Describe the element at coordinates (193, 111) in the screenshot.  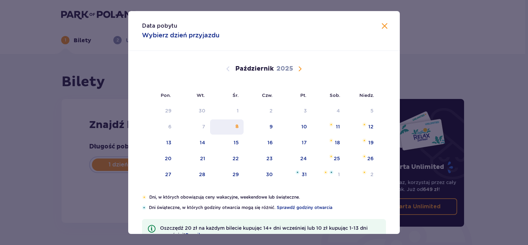
I see `td: Data niedostępna. wtorek, 30 września 2025` at that location.